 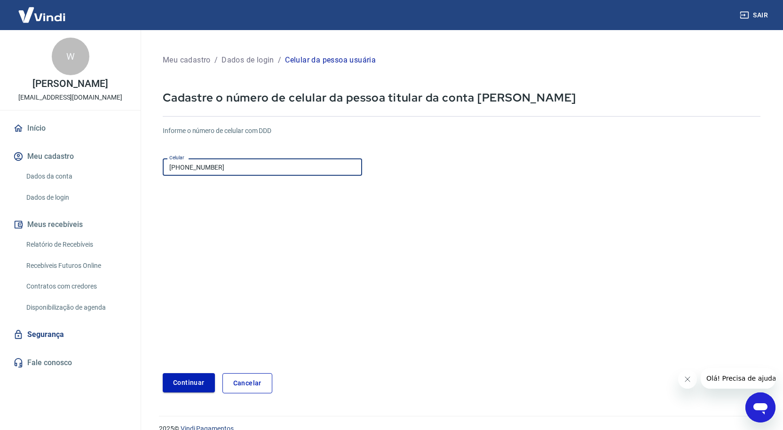 What do you see at coordinates (70, 225) in the screenshot?
I see `button: Meus recebíveis` at bounding box center [70, 225].